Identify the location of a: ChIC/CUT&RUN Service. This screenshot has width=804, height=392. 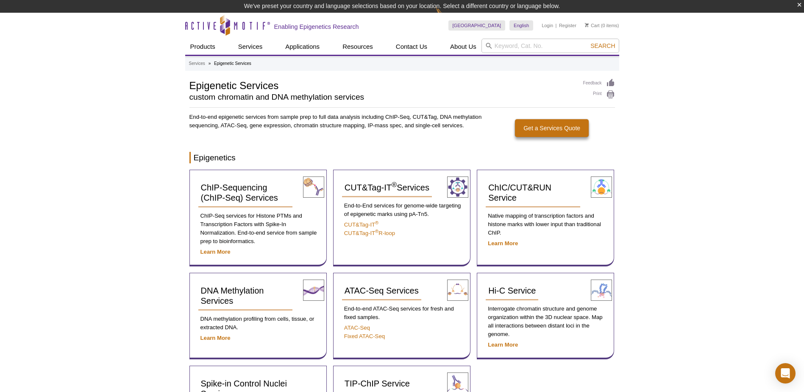
(533, 193).